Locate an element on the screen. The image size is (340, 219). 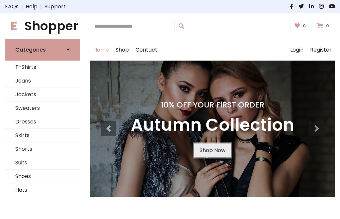
a: Sweaters is located at coordinates (43, 108).